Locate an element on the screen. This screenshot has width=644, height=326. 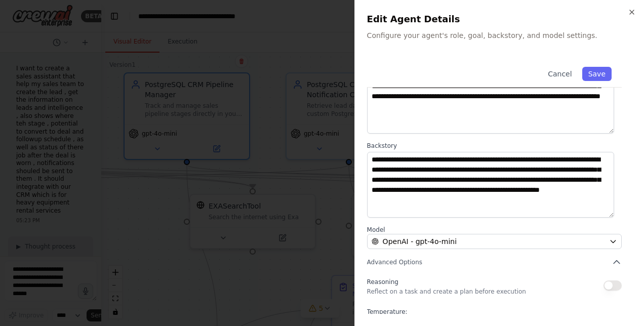
p: Configure your agent's role, goal, backstory, and model settings. is located at coordinates (499, 36).